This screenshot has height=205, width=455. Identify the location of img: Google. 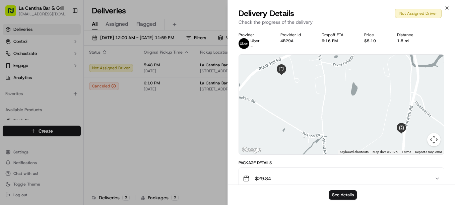
(252, 150).